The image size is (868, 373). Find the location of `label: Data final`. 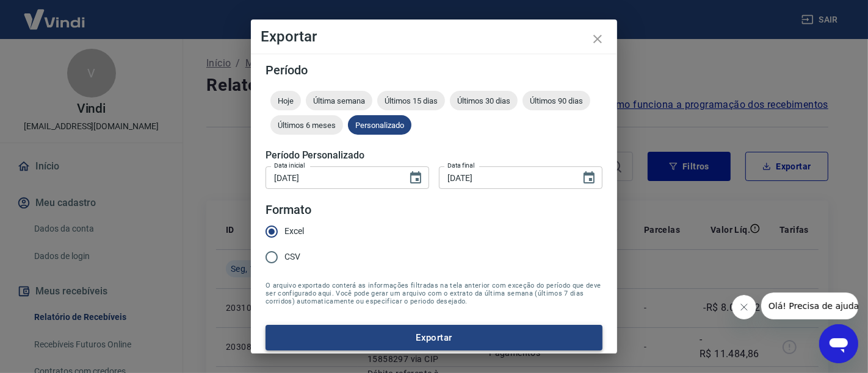

label: Data final is located at coordinates (461, 165).